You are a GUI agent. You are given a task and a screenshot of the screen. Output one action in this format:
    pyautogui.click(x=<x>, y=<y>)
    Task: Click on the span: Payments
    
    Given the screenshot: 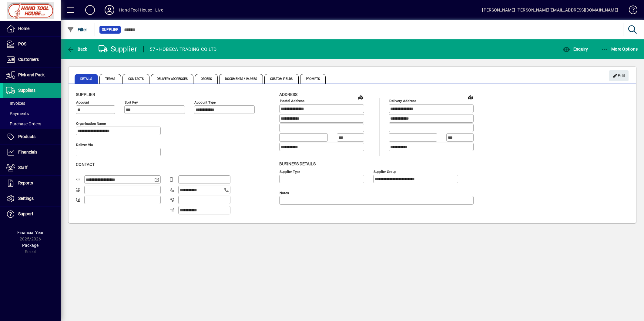 What is the action you would take?
    pyautogui.click(x=17, y=113)
    